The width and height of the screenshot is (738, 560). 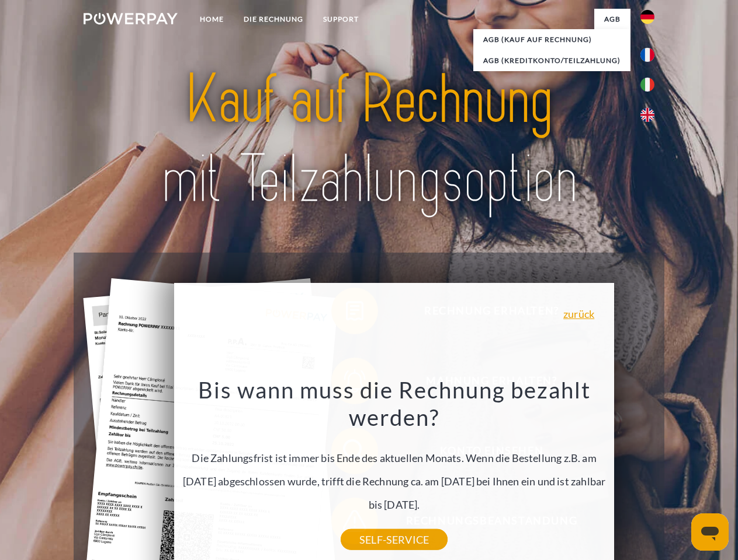 I want to click on a: DIE RECHNUNG, so click(x=273, y=19).